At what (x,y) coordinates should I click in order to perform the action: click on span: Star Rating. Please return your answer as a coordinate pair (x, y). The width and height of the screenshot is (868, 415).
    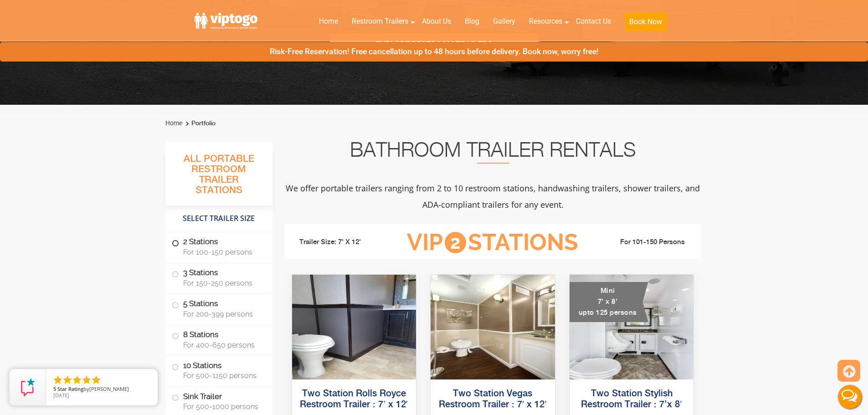
    Looking at the image, I should click on (70, 388).